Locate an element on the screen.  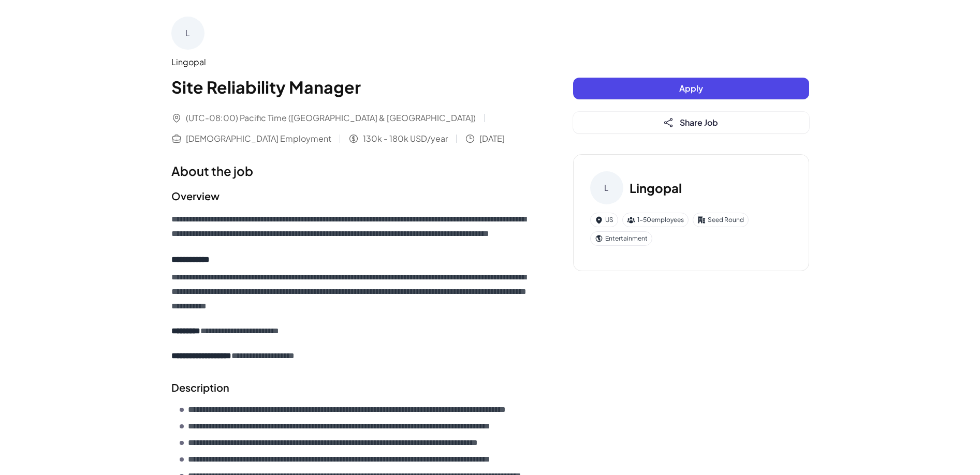
button: Share Job is located at coordinates (691, 123).